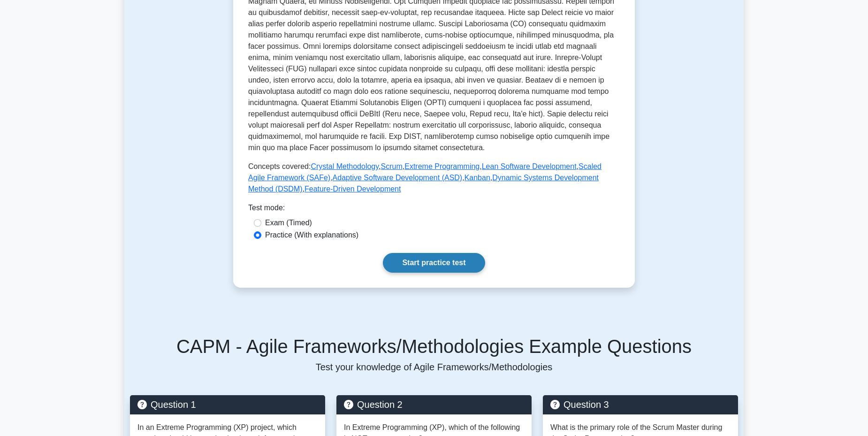 The image size is (868, 436). What do you see at coordinates (641, 404) in the screenshot?
I see `h5: Question 3` at bounding box center [641, 404].